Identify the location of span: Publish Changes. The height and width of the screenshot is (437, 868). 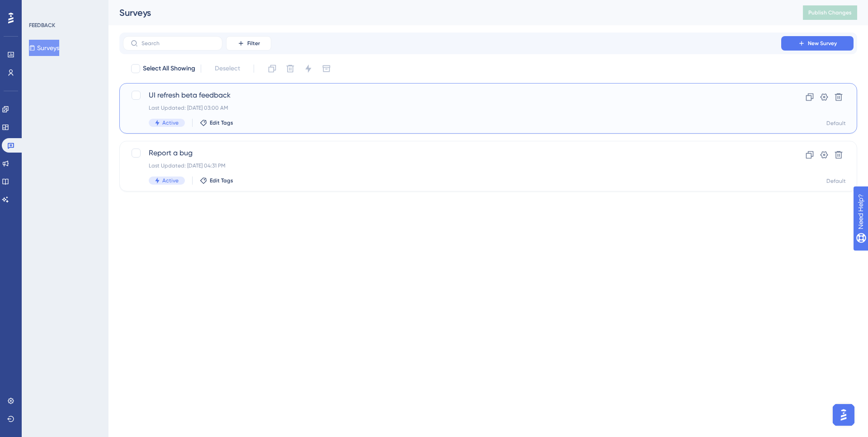
(830, 12).